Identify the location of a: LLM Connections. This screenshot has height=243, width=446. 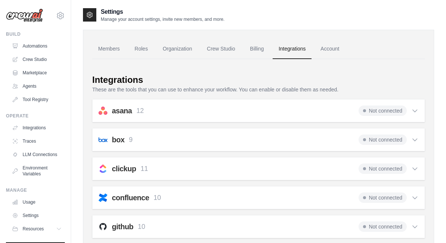
(37, 154).